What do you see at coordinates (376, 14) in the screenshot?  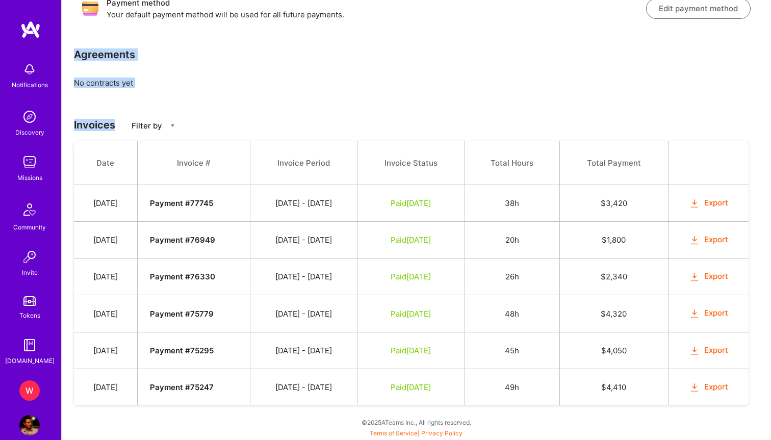 I see `p: Your default payment method will be used for all future payments.` at bounding box center [376, 14].